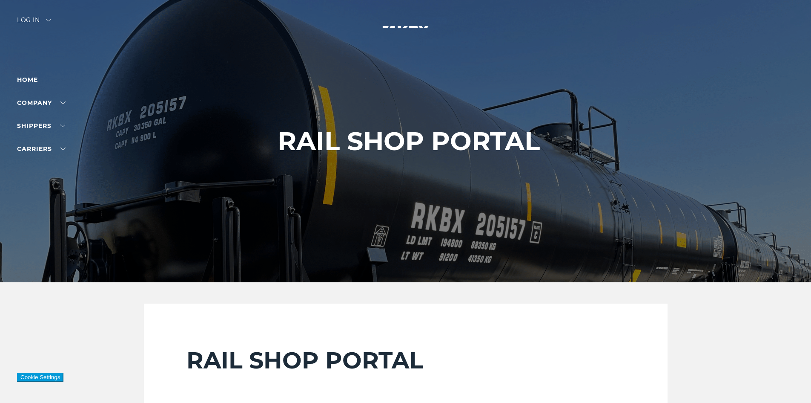 The height and width of the screenshot is (403, 811). Describe the element at coordinates (41, 149) in the screenshot. I see `a: Carriers` at that location.